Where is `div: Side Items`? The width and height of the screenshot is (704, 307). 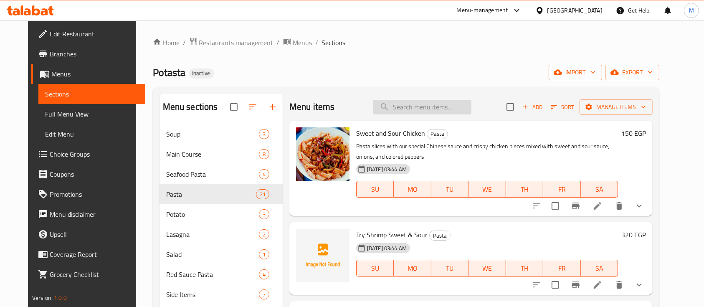
div: Side Items is located at coordinates (213, 295).